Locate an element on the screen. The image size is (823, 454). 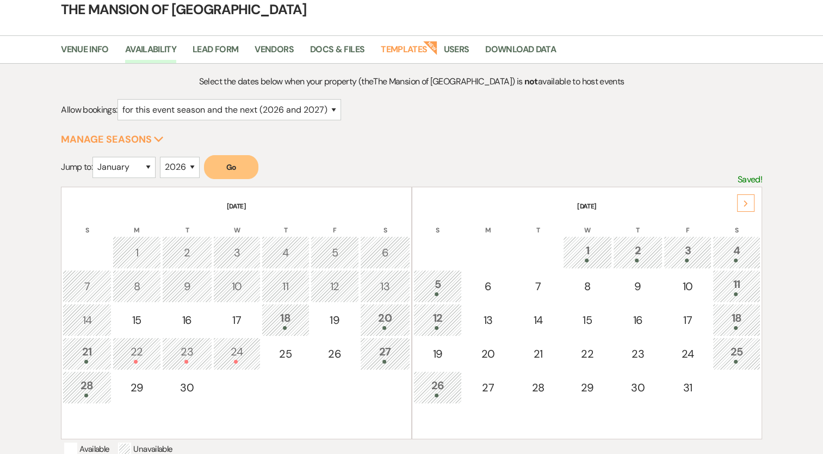
p: Saved! is located at coordinates (750, 180).